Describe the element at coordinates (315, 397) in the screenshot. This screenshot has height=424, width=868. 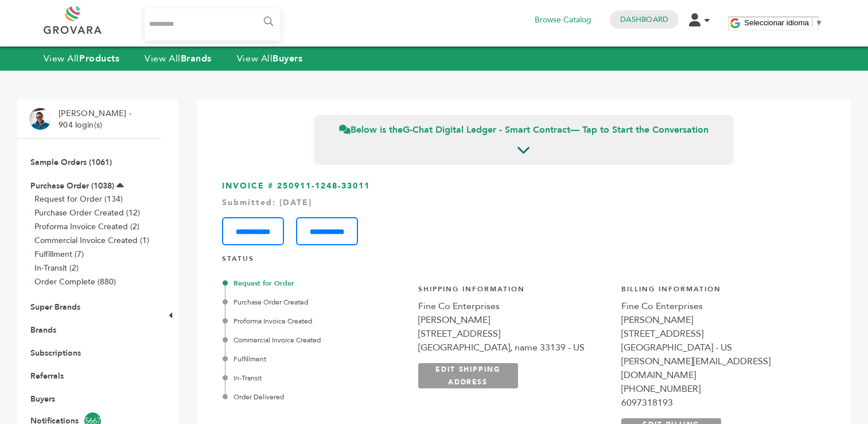
I see `div: Order Delivered` at that location.